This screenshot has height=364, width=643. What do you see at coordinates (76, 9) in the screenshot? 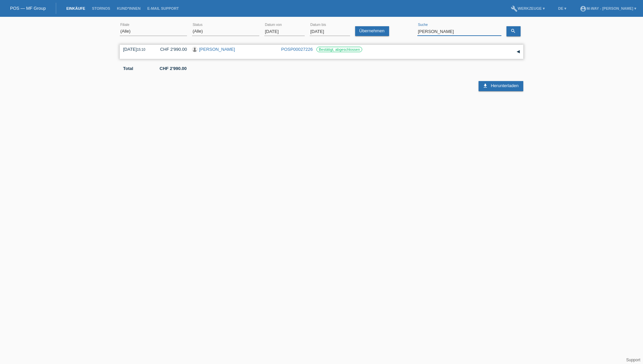
I see `a: Einkäufe` at bounding box center [76, 9].